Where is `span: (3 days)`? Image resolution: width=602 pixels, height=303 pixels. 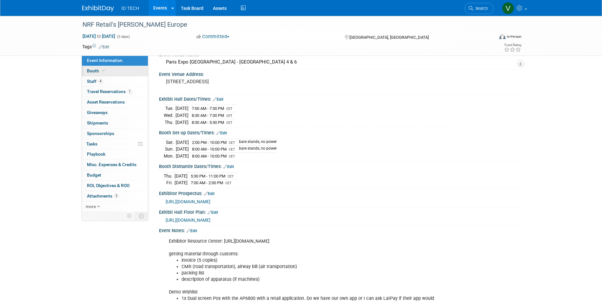 span: (3 days) is located at coordinates (123, 37).